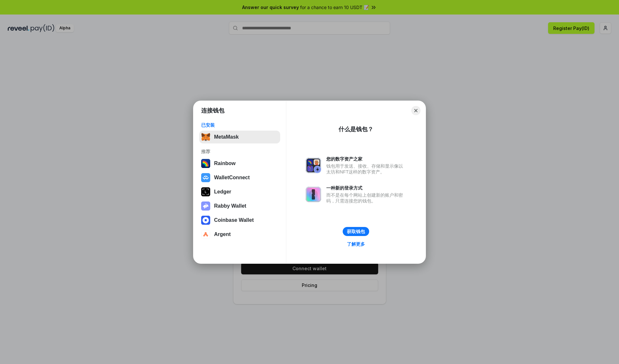 The image size is (619, 364). What do you see at coordinates (225, 163) in the screenshot?
I see `div: Rainbow` at bounding box center [225, 163].